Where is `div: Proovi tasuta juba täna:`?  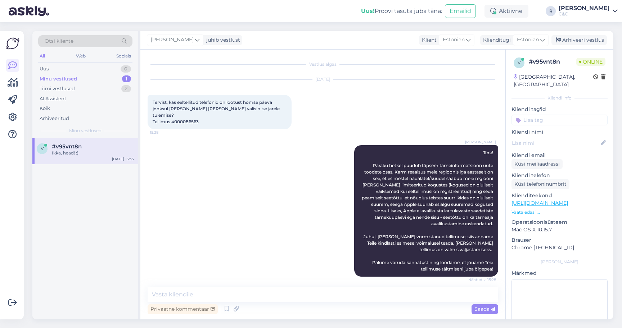
div: Proovi tasuta juba täna: is located at coordinates (401, 11).